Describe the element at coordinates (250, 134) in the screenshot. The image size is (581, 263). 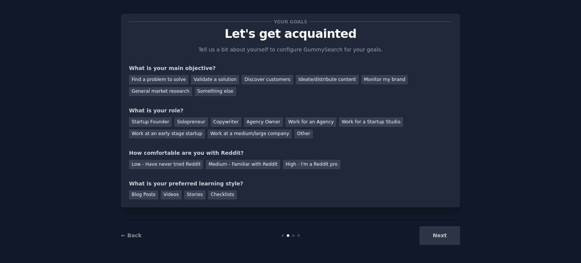
I see `div: Work at a medium/large company` at that location.